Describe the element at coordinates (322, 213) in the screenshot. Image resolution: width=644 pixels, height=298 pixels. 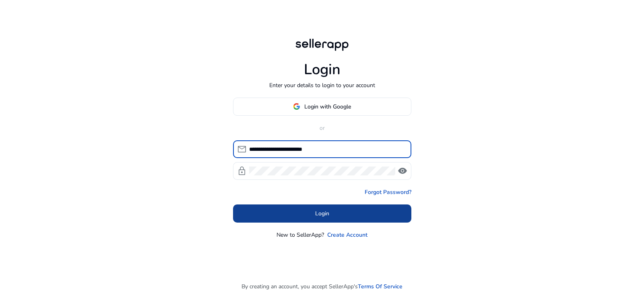
I see `button: Login` at that location.